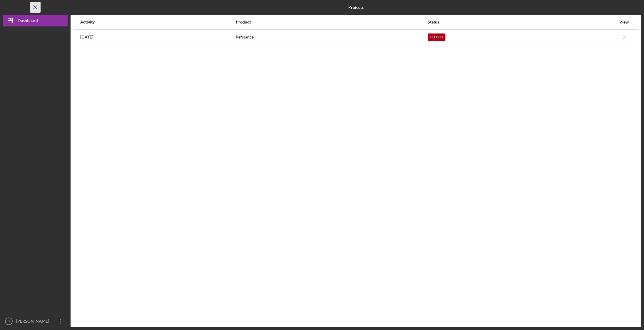 Image resolution: width=644 pixels, height=330 pixels. Describe the element at coordinates (522, 22) in the screenshot. I see `div: Status` at that location.